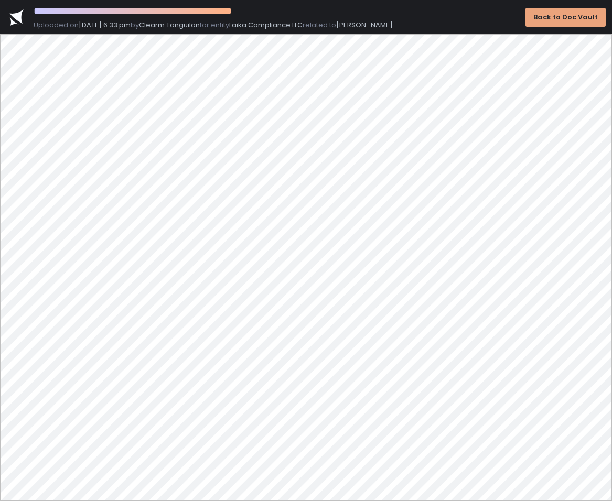 The image size is (612, 501). Describe the element at coordinates (565, 17) in the screenshot. I see `div: Back to Doc Vault` at that location.